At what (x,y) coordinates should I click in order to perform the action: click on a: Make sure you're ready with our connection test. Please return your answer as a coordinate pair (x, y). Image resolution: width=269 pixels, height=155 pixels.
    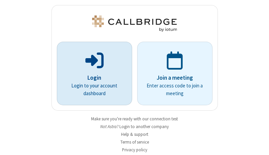
    Looking at the image, I should click on (135, 119).